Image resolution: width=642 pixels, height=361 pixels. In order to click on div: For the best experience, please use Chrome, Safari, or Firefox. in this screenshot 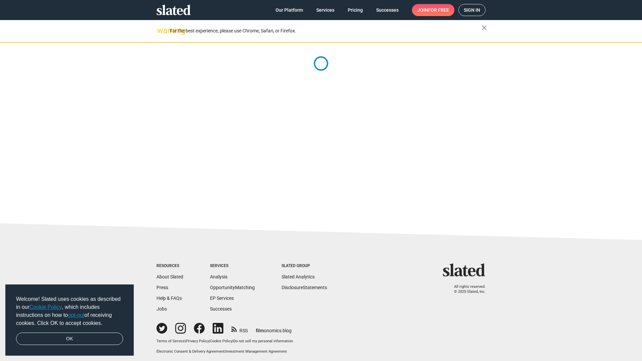, I will do `click(326, 31)`.